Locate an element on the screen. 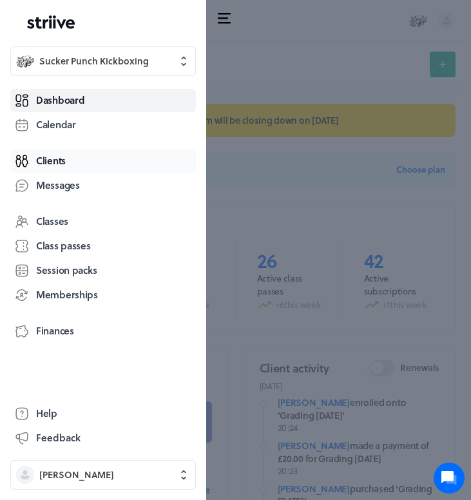  a: Class passes is located at coordinates (103, 246).